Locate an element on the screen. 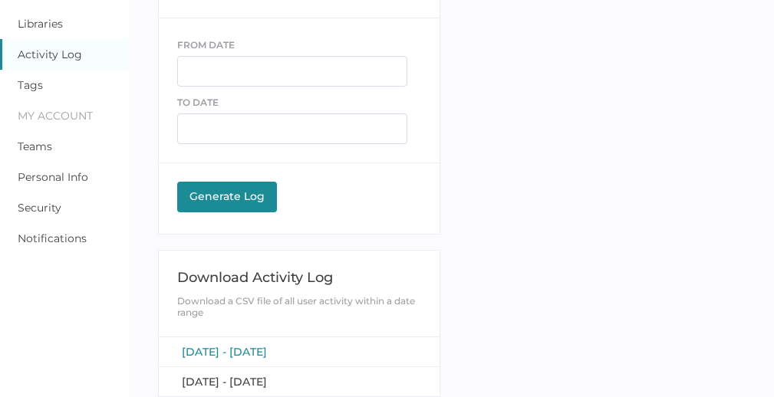 The image size is (774, 397). a: Personal Info is located at coordinates (53, 177).